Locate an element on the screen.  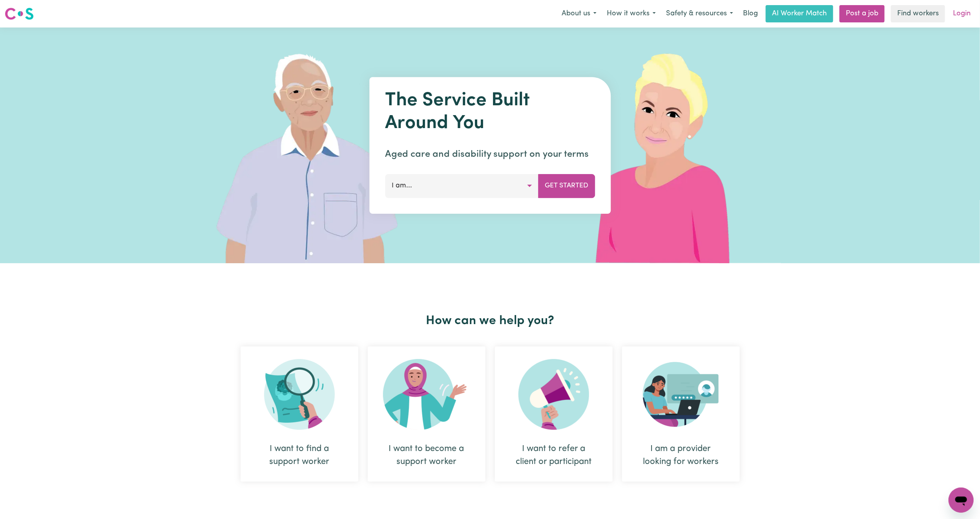
button: Get Started is located at coordinates (567, 186).